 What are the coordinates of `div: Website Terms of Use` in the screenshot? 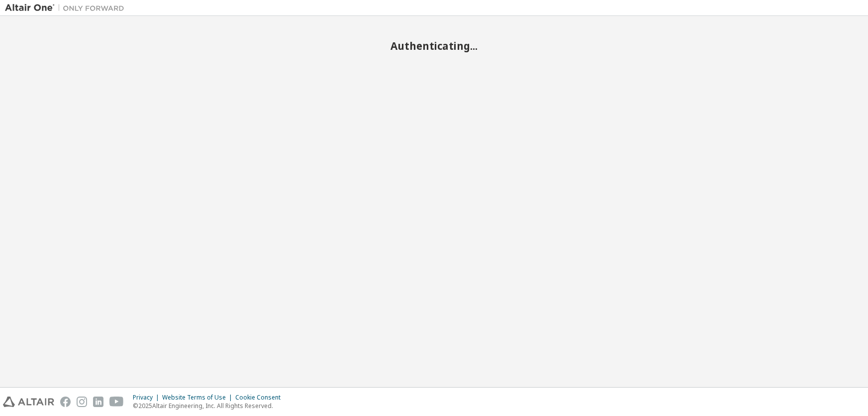 It's located at (199, 398).